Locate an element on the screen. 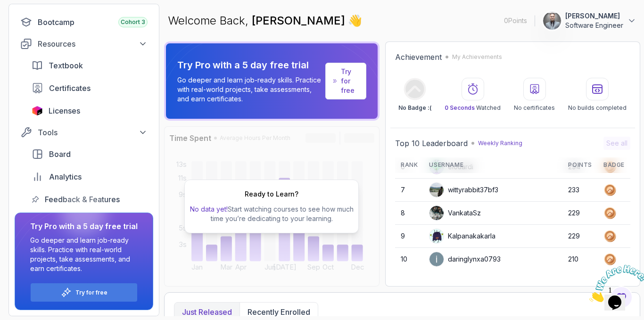  img: jetbrains icon is located at coordinates (37, 110).